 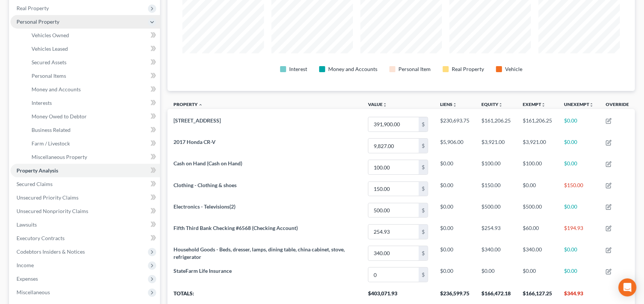 I want to click on a: Vehicles Owned, so click(x=93, y=35).